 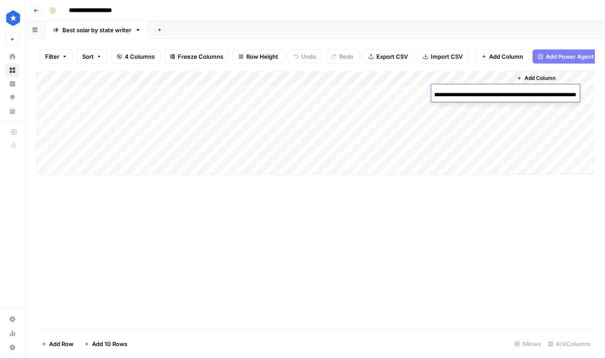 I want to click on img: ConsumerAffairs Logo, so click(x=13, y=18).